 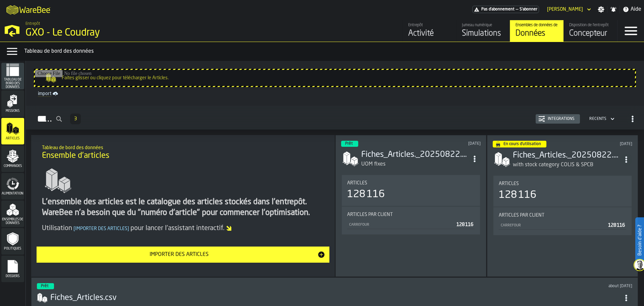 What do you see at coordinates (13, 104) in the screenshot?
I see `li: menu Missions` at bounding box center [13, 104].